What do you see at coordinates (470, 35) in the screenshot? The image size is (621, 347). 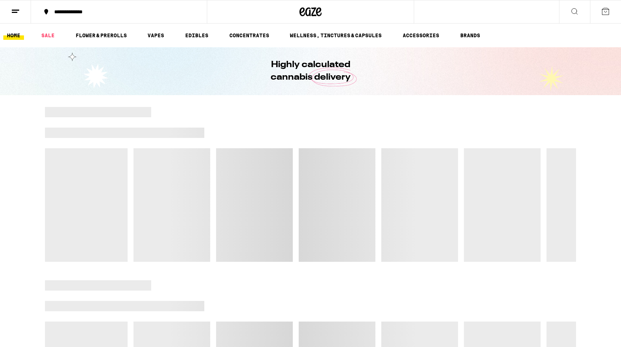 I see `a: BRANDS` at bounding box center [470, 35].